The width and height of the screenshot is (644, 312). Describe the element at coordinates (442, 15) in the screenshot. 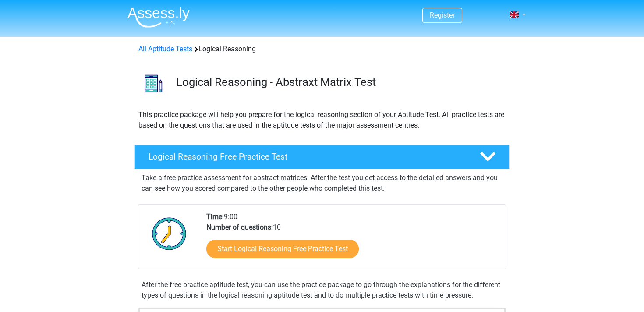

I see `a: Register` at that location.